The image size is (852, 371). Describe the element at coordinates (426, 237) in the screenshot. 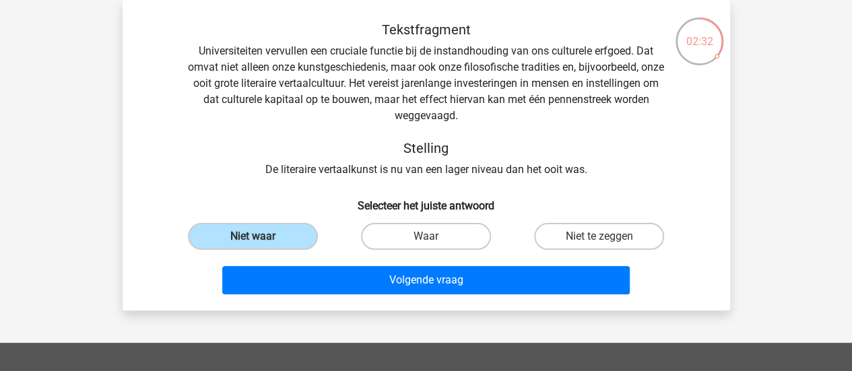

I see `label: Waar` at that location.